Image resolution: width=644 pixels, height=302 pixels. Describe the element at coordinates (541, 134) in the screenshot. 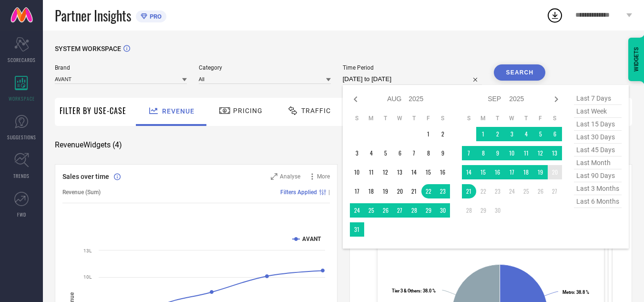

I see `td: Fri Sep 05 2025` at that location.